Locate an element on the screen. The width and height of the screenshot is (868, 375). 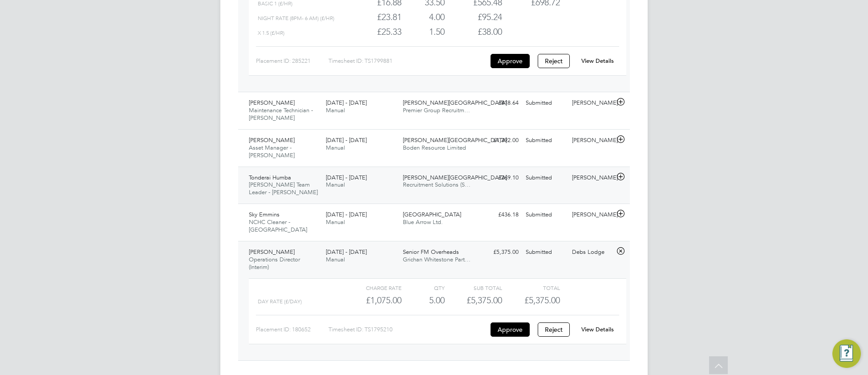
span: Grichan Whitestone Part… is located at coordinates (437, 259).